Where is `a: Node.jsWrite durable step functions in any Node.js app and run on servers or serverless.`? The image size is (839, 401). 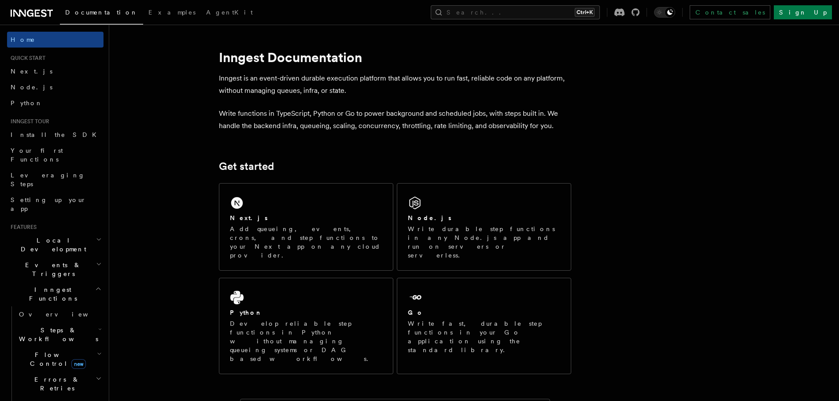
a: Node.jsWrite durable step functions in any Node.js app and run on servers or serverless. is located at coordinates (484, 227).